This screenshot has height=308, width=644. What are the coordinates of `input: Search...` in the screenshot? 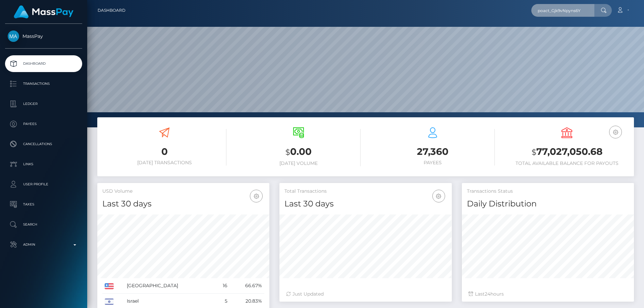 It's located at (563, 10).